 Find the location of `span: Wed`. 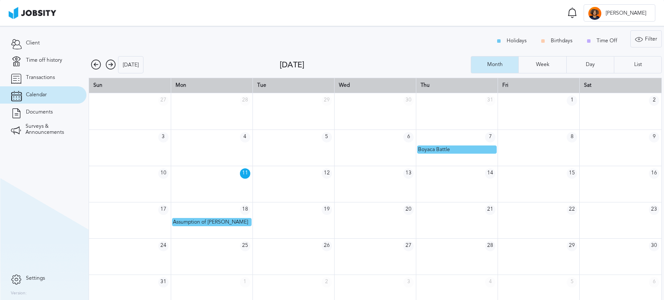

span: Wed is located at coordinates (344, 85).